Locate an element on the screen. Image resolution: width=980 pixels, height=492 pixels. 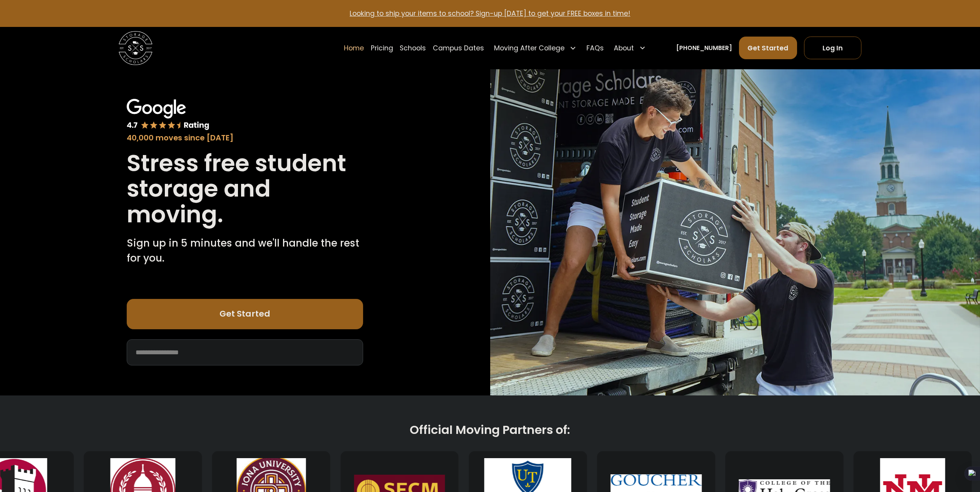
img: Google 4.7 star rating is located at coordinates (168, 115).